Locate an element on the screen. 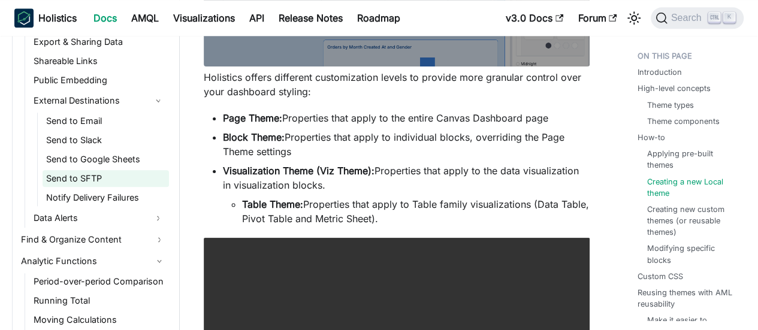 The width and height of the screenshot is (758, 330). a: Introduction is located at coordinates (660, 72).